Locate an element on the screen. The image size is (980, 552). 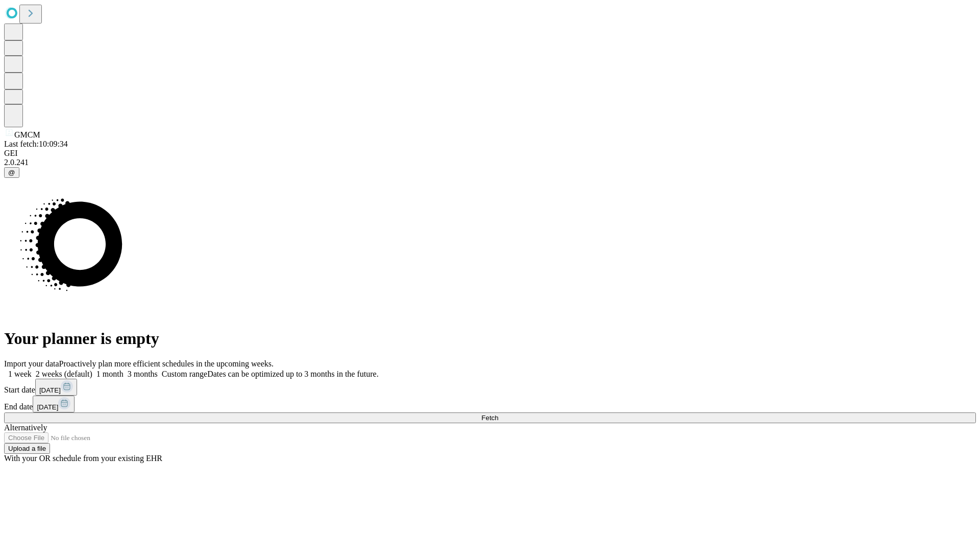
span: 1 month is located at coordinates (110, 373).